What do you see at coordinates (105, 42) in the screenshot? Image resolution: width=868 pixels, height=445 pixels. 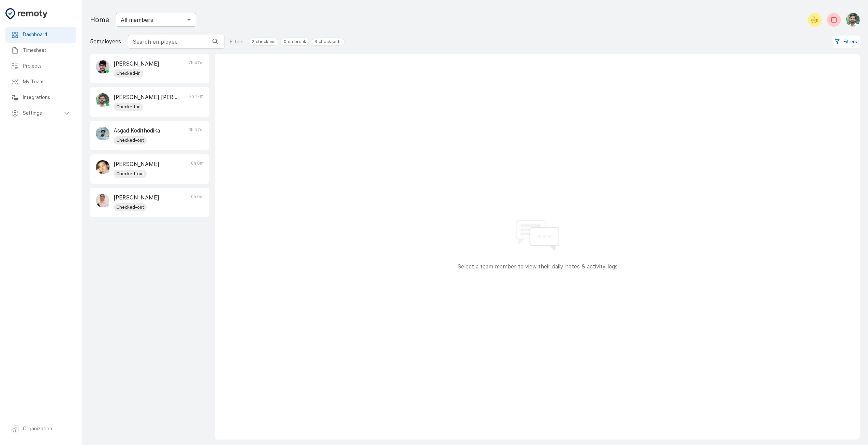 I see `p: 5 employees` at bounding box center [105, 42].